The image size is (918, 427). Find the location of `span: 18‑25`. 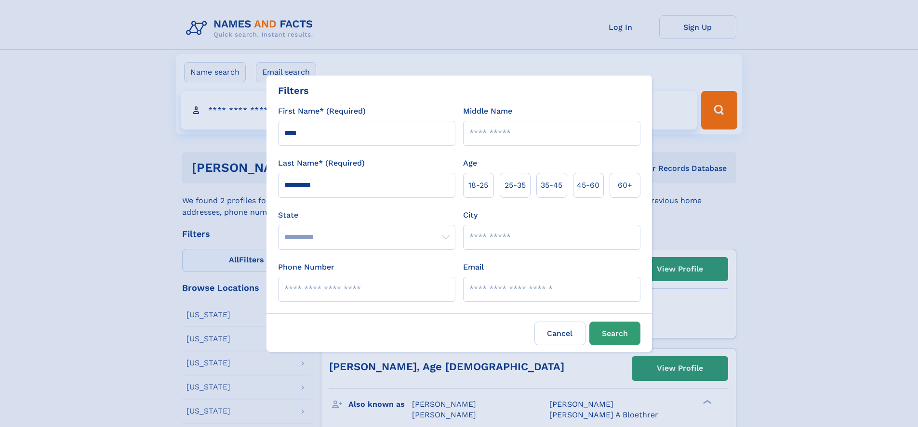

span: 18‑25 is located at coordinates (478, 186).